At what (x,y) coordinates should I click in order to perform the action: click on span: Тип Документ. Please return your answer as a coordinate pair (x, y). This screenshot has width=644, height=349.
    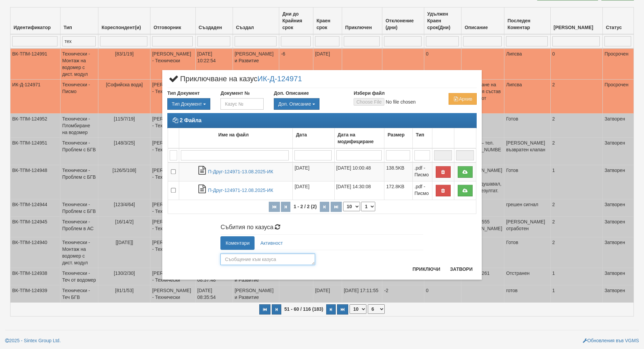
    Looking at the image, I should click on (187, 104).